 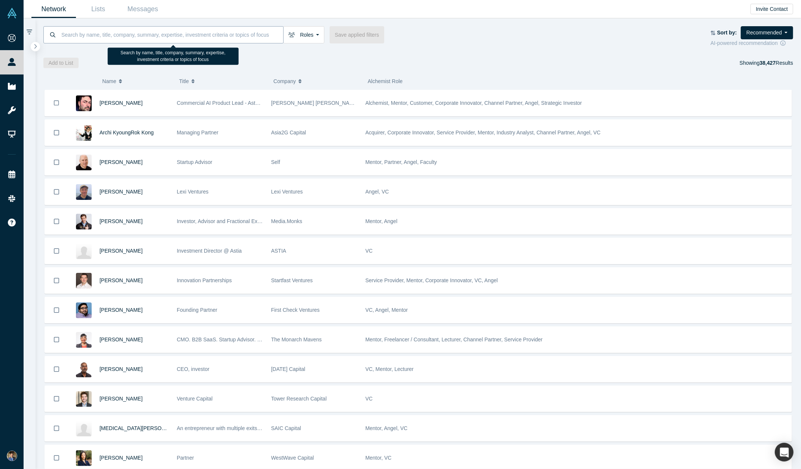 I want to click on span: Alchemist Role, so click(x=385, y=81).